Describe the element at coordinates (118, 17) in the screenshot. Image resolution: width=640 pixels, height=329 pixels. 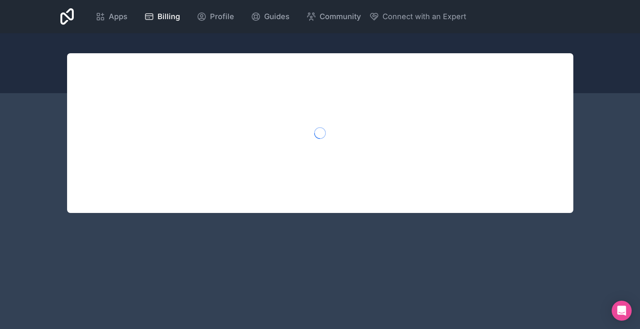
I see `span: Apps` at that location.